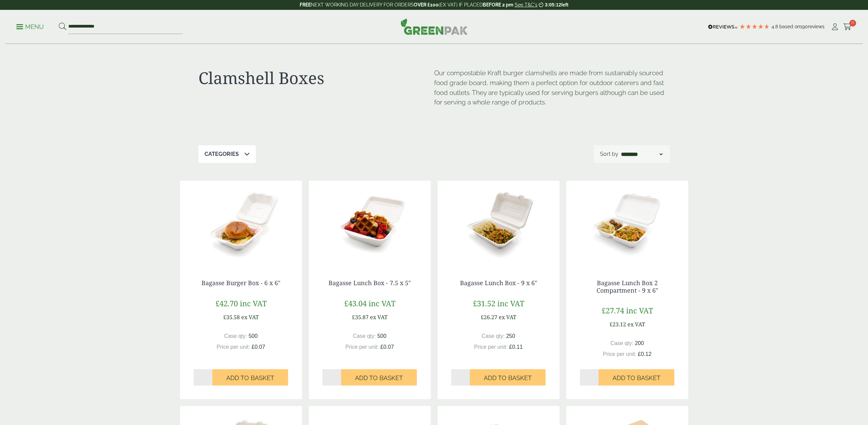 The height and width of the screenshot is (425, 868). Describe the element at coordinates (804, 26) in the screenshot. I see `span: 190` at that location.